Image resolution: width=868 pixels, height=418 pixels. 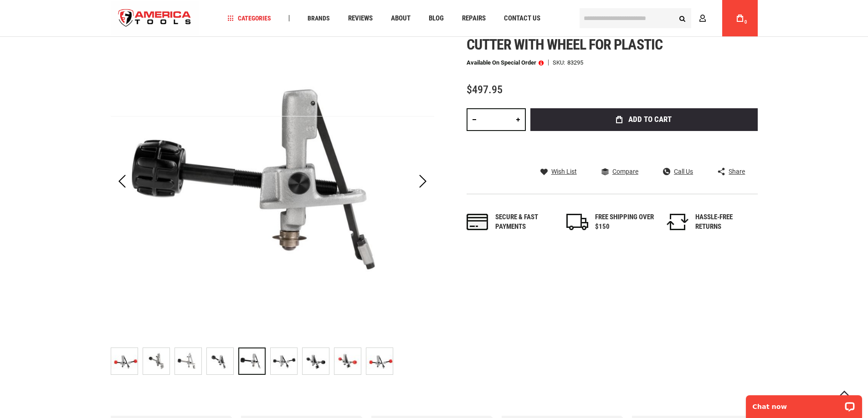 What do you see at coordinates (401, 18) in the screenshot?
I see `span: About` at bounding box center [401, 18].